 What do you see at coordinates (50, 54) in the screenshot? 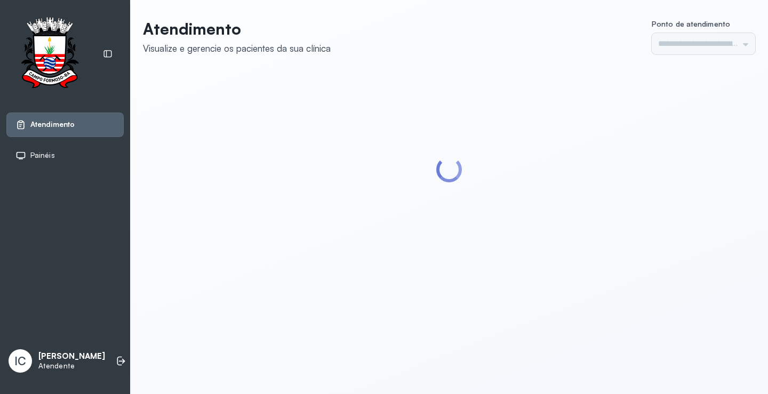
I see `img: Logotipo do estabelecimento` at bounding box center [50, 54].